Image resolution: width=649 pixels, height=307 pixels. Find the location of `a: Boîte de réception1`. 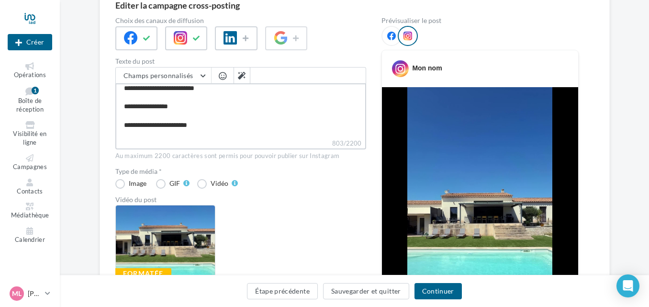

a: Boîte de réception1 is located at coordinates (30, 100).